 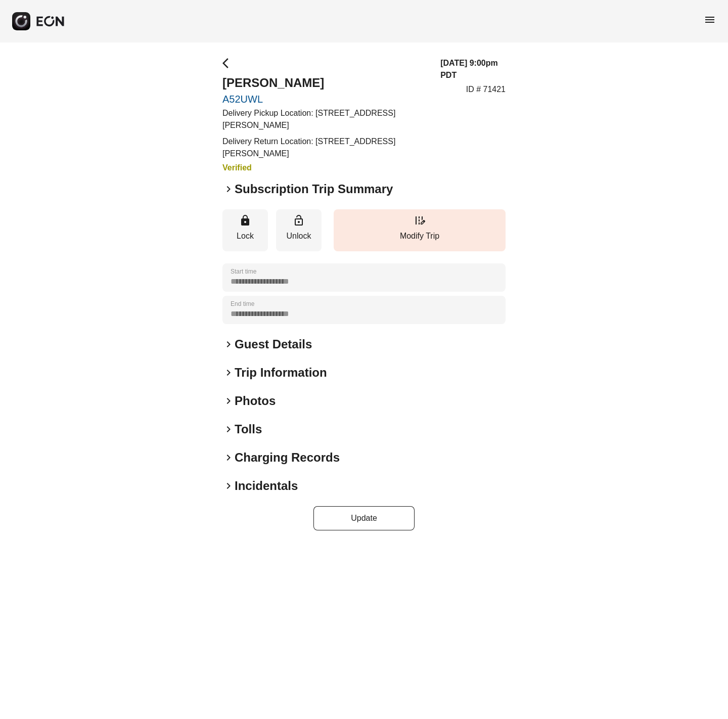 I want to click on h2: Trip Information, so click(x=281, y=373).